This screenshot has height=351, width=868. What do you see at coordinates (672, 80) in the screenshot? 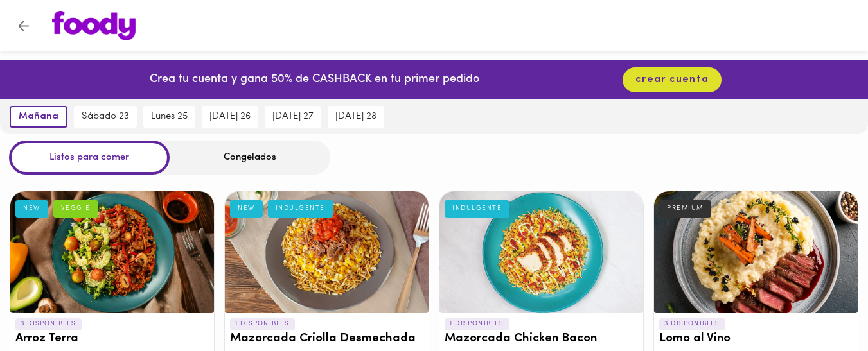
I see `span: crear cuenta` at bounding box center [672, 80].